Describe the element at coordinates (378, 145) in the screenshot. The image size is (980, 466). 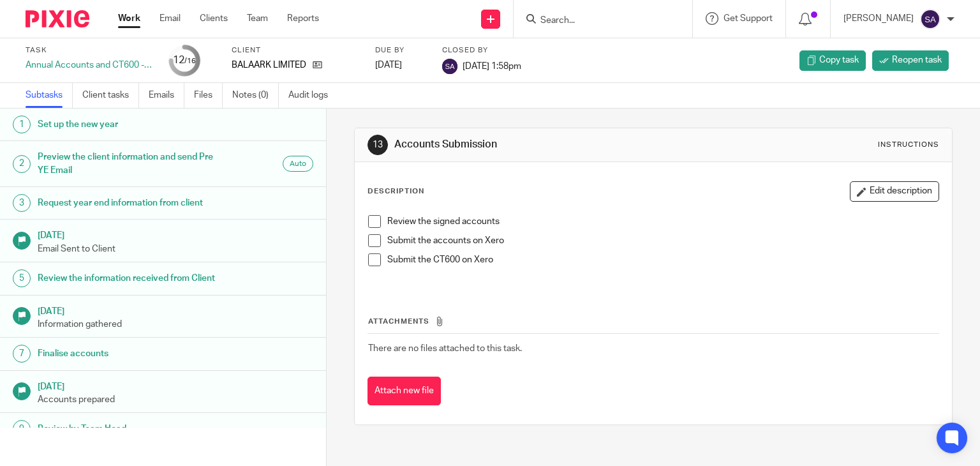
I see `div: 13` at that location.